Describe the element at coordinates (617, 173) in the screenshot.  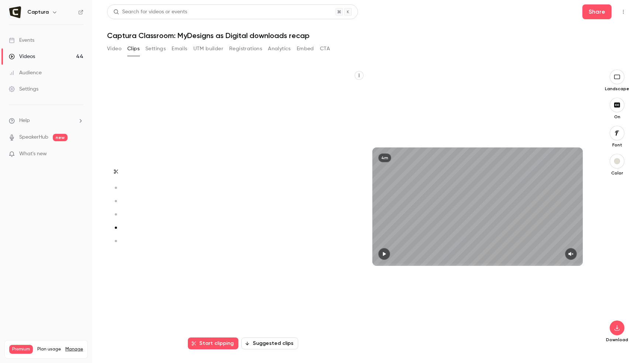
I see `p: Color` at that location.